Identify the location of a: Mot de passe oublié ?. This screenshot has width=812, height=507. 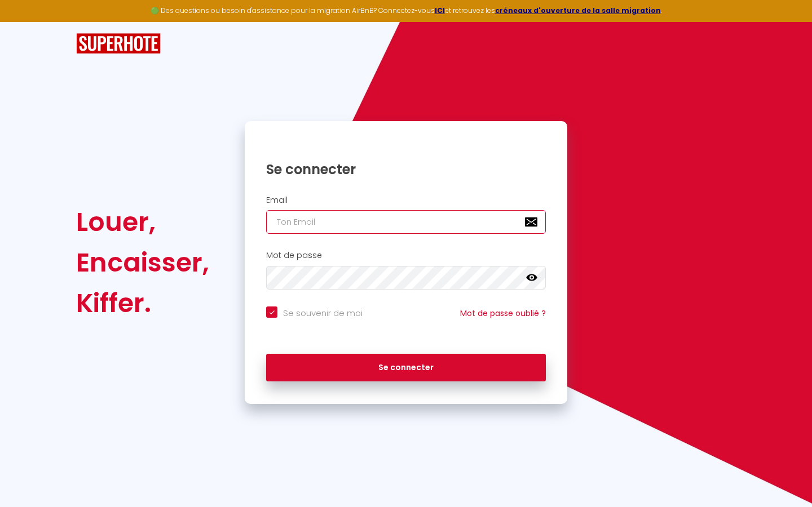
(503, 314).